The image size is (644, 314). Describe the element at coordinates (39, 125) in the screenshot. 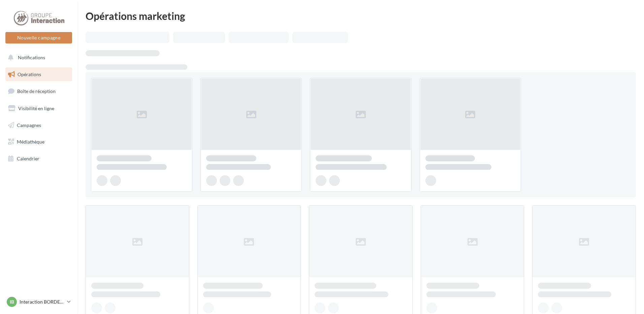

I see `a: Campagnes` at that location.